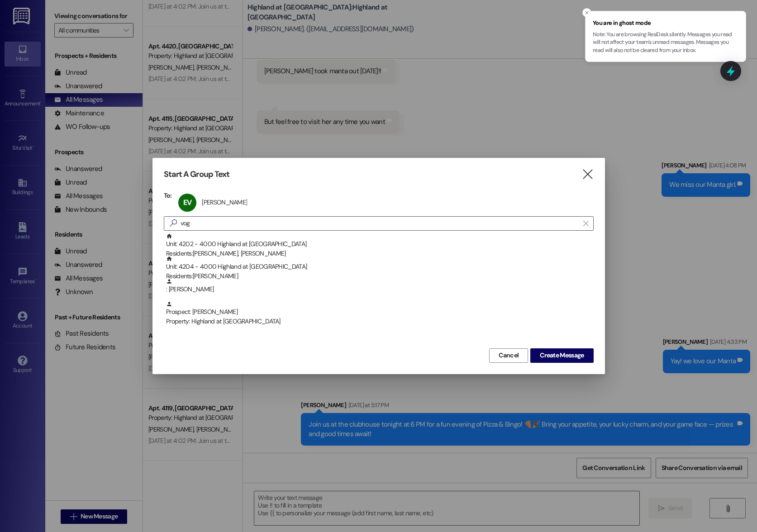 The image size is (757, 532). I want to click on span: EV, so click(188, 202).